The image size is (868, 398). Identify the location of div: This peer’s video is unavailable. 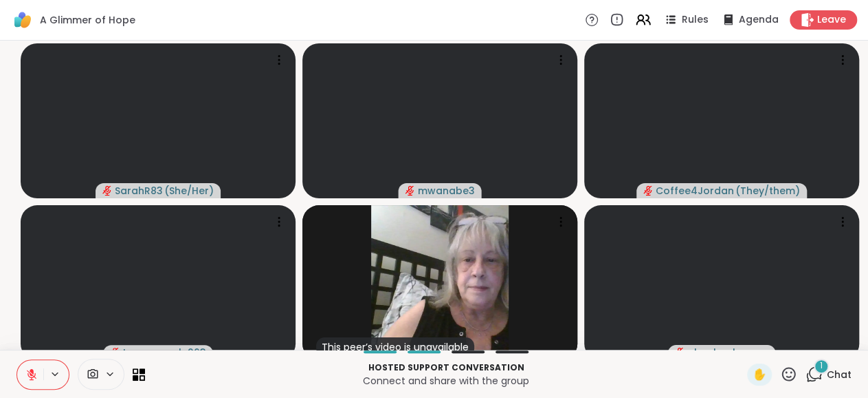
(395, 347).